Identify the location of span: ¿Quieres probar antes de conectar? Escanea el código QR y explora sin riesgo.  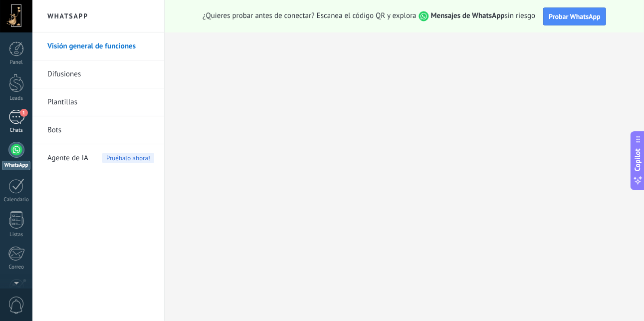
(368, 16).